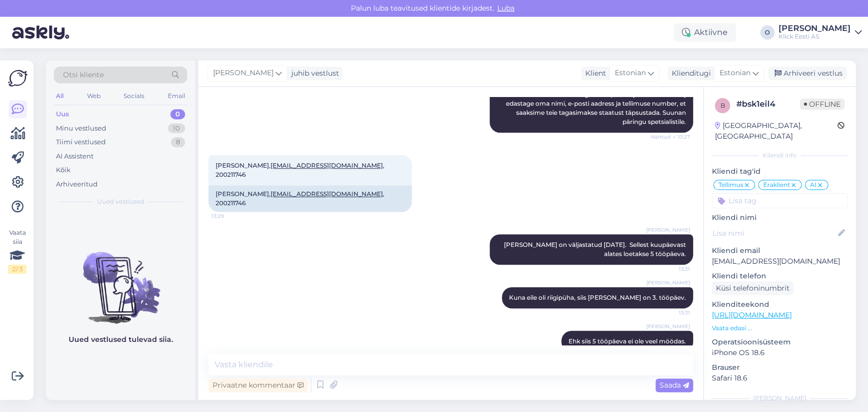  I want to click on div: Tiimi vestlused, so click(81, 143).